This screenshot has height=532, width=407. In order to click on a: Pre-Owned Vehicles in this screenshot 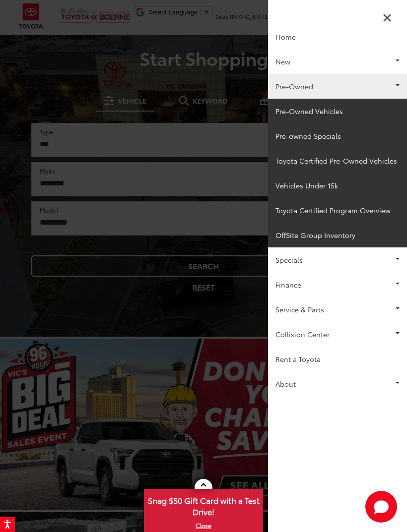, I will do `click(337, 111)`.